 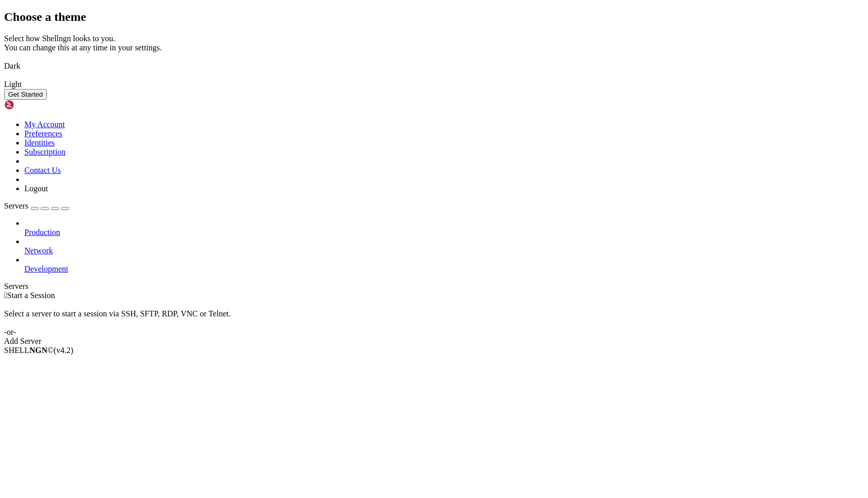 I want to click on a: Production, so click(x=444, y=232).